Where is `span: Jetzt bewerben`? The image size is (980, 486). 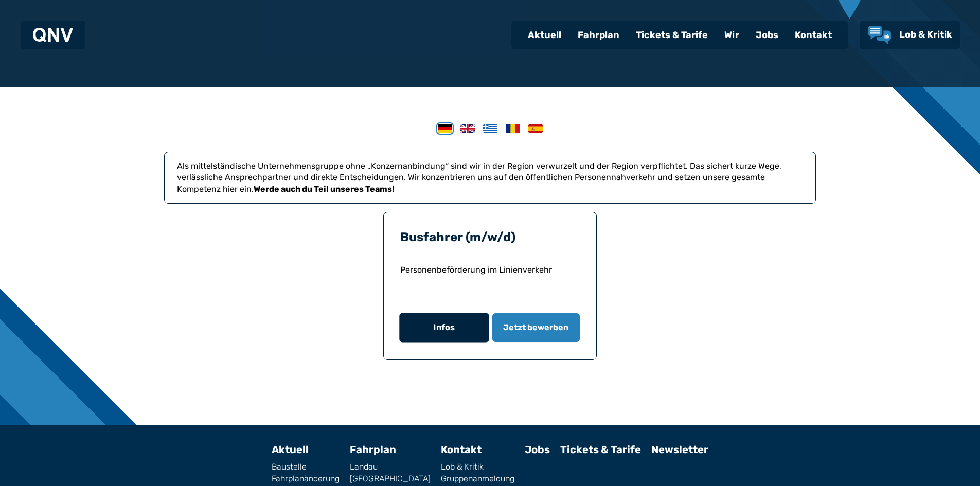
span: Jetzt bewerben is located at coordinates (535, 328).